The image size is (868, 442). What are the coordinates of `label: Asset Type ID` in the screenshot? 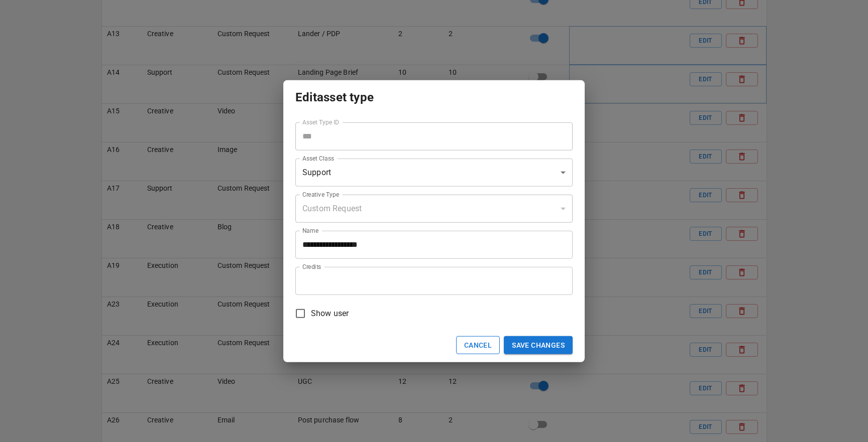 It's located at (320, 121).